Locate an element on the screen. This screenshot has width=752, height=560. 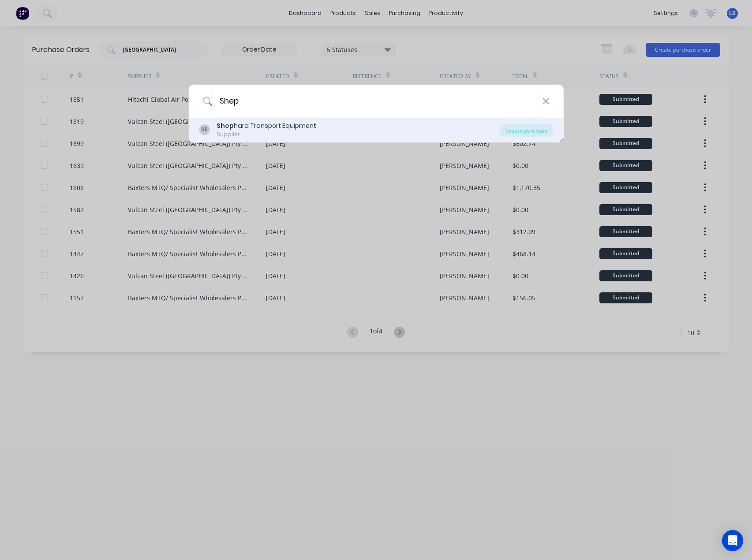
div: SE is located at coordinates (205, 129).